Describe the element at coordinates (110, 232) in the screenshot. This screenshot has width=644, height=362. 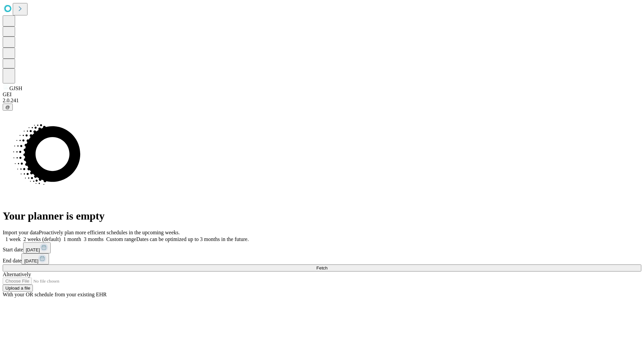
I see `span: Proactively plan more efficient schedules in the upcoming weeks.` at that location.